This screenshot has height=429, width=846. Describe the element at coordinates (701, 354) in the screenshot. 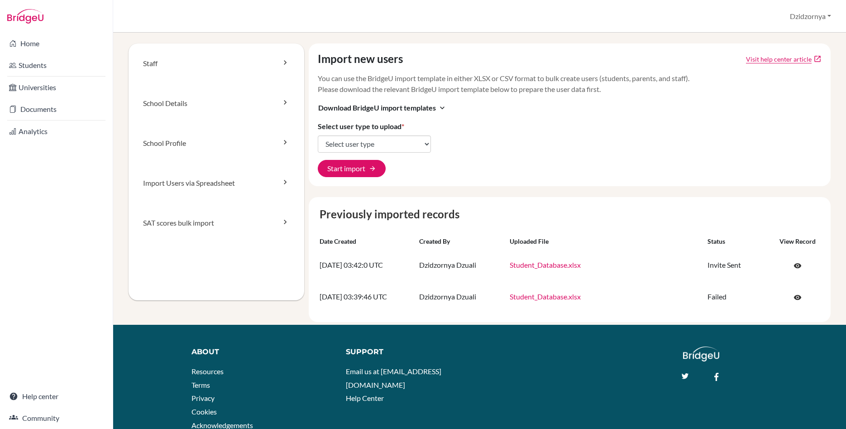

I see `img: logo_white@2x-f4f0deed5e89b7ecb1c2cc34c3e3d731f90f0f143d5ea2071677605dd97b5244.png` at that location.